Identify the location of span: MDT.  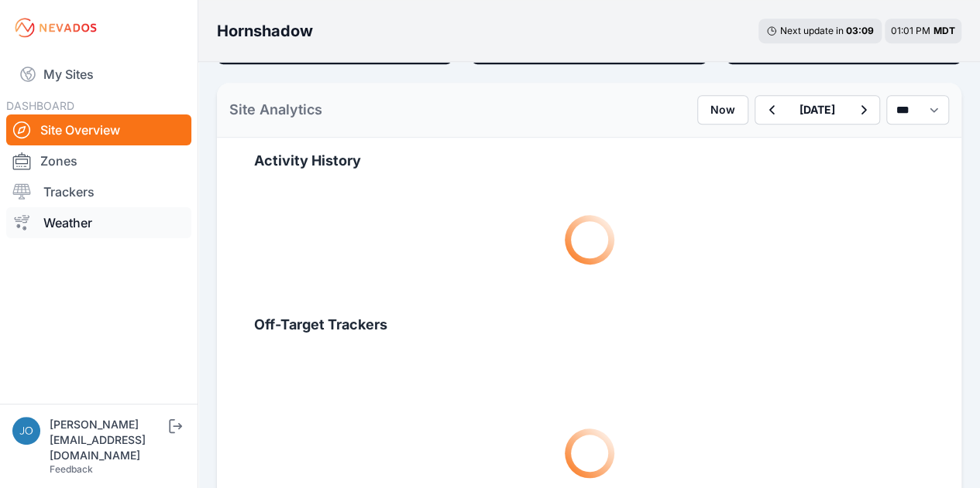
(944, 30).